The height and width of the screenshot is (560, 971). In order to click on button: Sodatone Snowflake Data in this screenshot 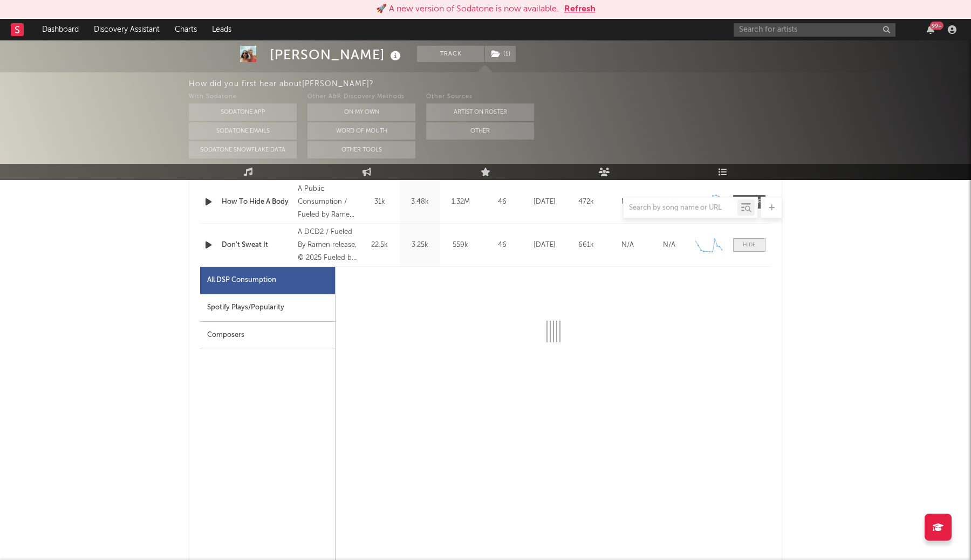, I will do `click(243, 150)`.